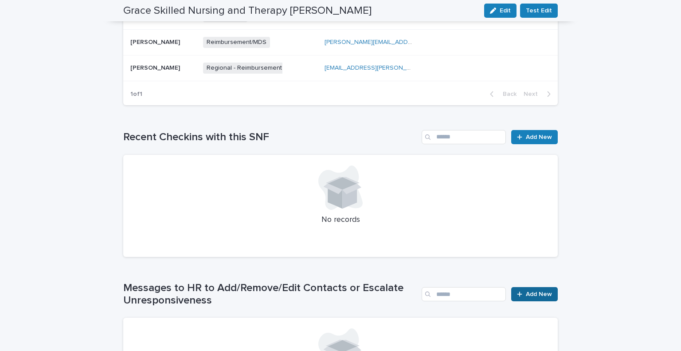  Describe the element at coordinates (533, 94) in the screenshot. I see `span: Next` at that location.